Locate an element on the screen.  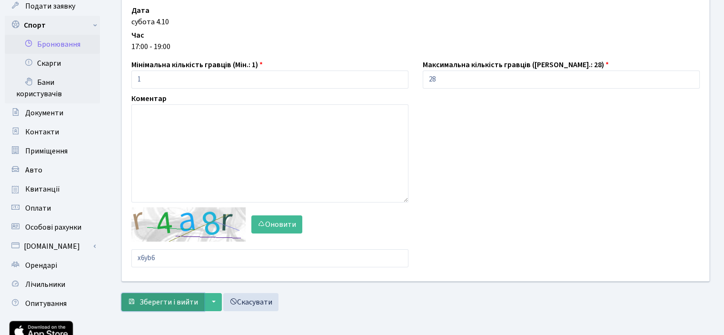
a: Скасувати is located at coordinates (251, 302).